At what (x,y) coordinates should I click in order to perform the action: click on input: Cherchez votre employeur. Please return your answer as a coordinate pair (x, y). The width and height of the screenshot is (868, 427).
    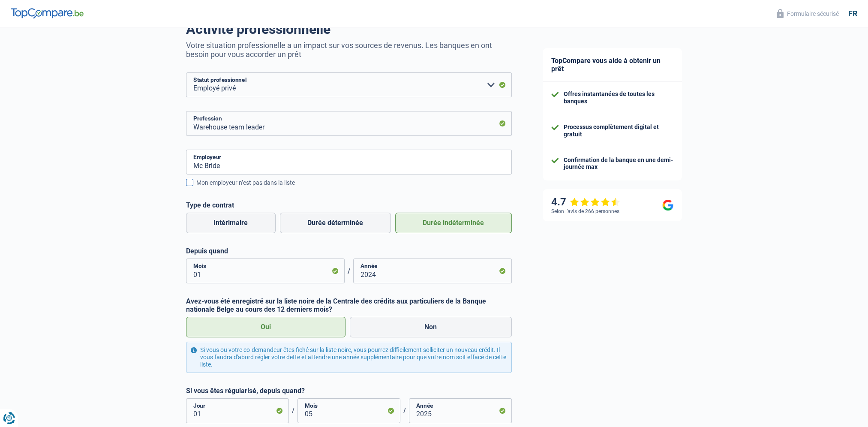
    Looking at the image, I should click on (349, 162).